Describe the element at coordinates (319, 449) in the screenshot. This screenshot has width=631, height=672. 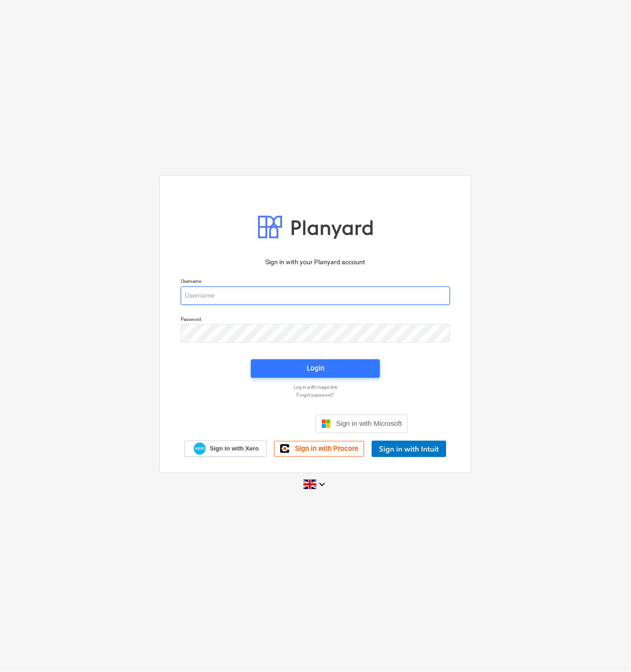
I see `a: Sign in with Procore` at that location.